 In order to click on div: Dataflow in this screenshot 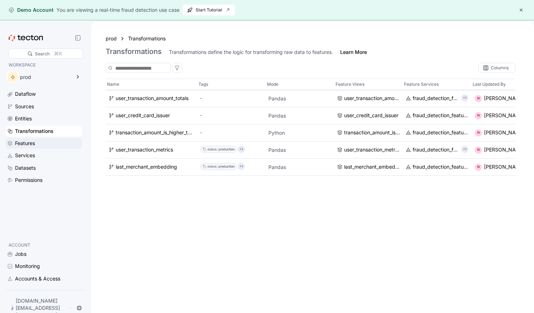, I will do `click(25, 94)`.